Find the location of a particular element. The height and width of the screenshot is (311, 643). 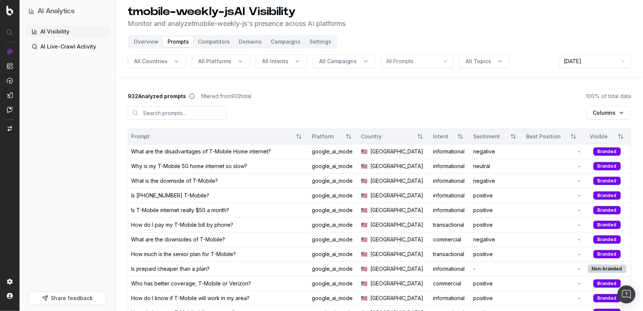

div: How much is the senior plan for T-Mobile? is located at coordinates (183, 254).